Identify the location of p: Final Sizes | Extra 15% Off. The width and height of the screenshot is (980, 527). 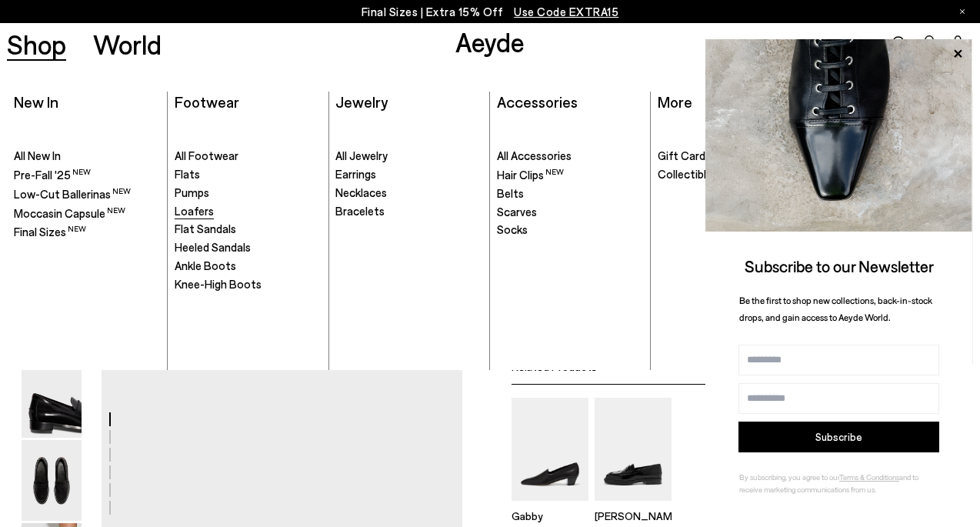
(490, 12).